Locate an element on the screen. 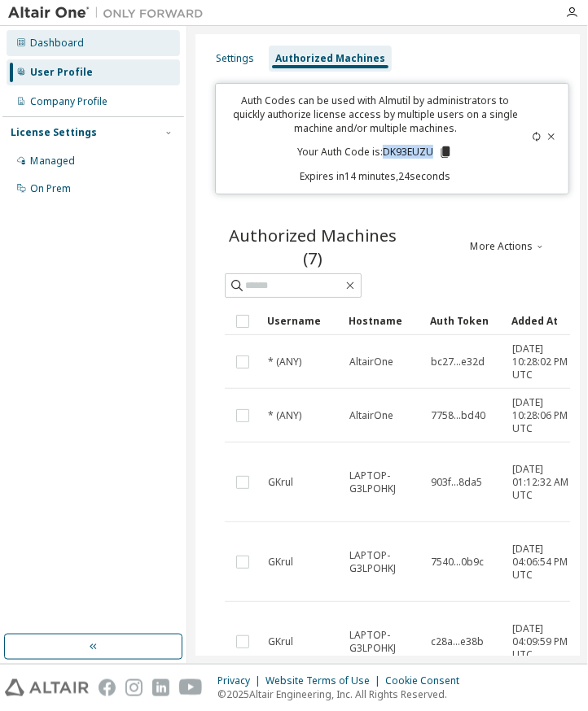 The width and height of the screenshot is (588, 711). span: 7540...0b9c is located at coordinates (457, 563).